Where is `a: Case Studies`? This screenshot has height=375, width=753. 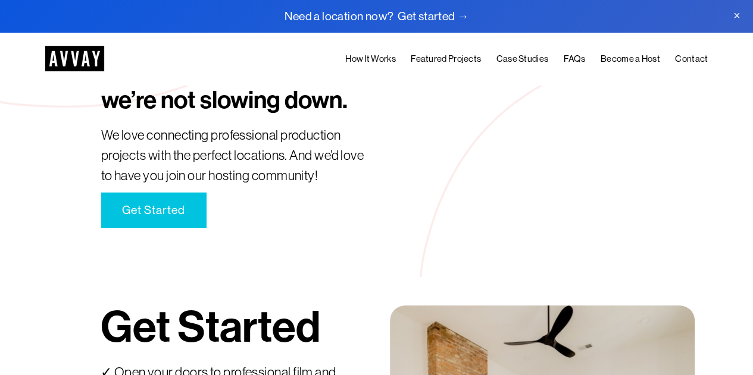
a: Case Studies is located at coordinates (522, 59).